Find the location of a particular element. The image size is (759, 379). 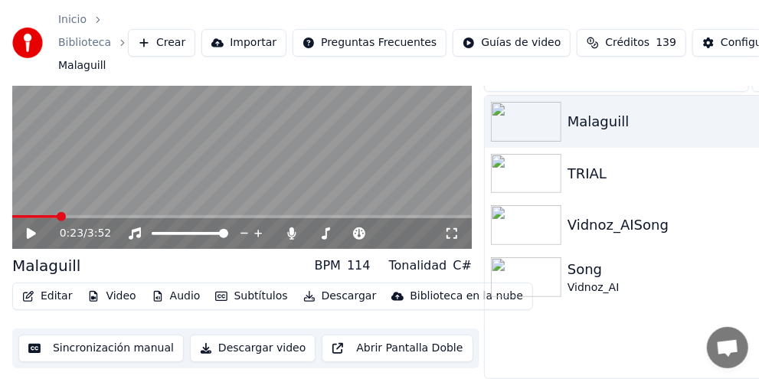

span: 139 is located at coordinates (665, 43).